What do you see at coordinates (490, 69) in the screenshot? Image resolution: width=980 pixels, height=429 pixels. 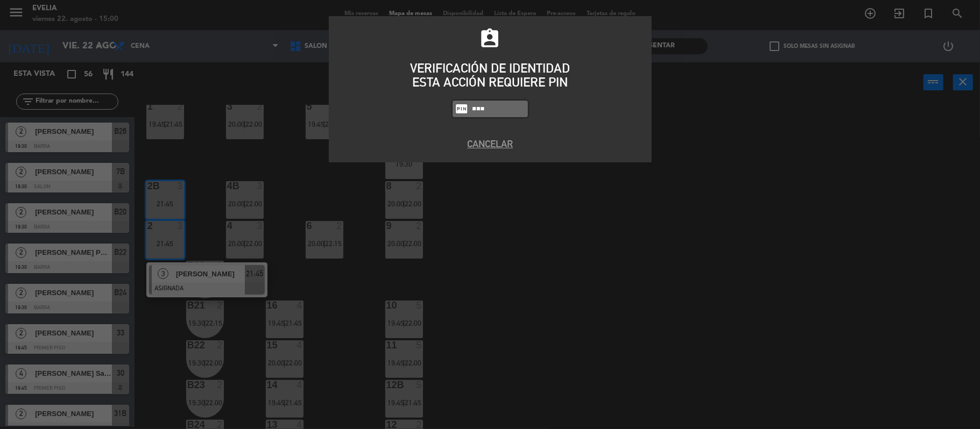 I see `div: VERIFICACIÓN DE IDENTIDAD` at bounding box center [490, 69].